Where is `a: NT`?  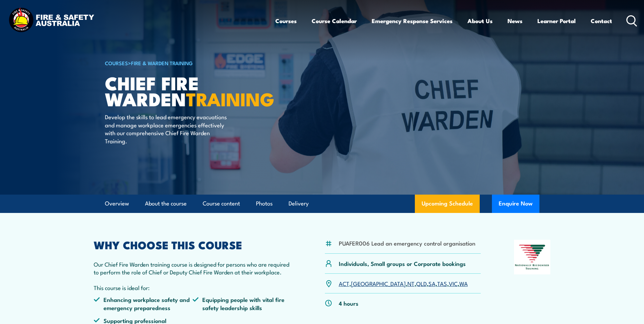
a: NT is located at coordinates (411, 283).